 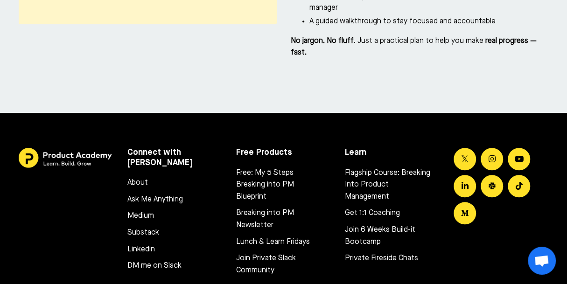 I want to click on a: Flagship Course: Breaking Into Product Management, so click(x=387, y=185).